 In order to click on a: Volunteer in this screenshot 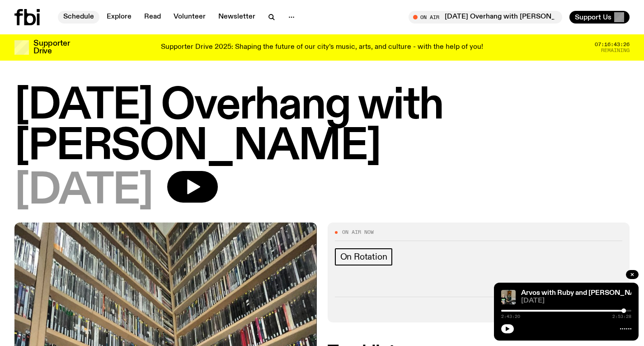, I will do `click(189, 17)`.